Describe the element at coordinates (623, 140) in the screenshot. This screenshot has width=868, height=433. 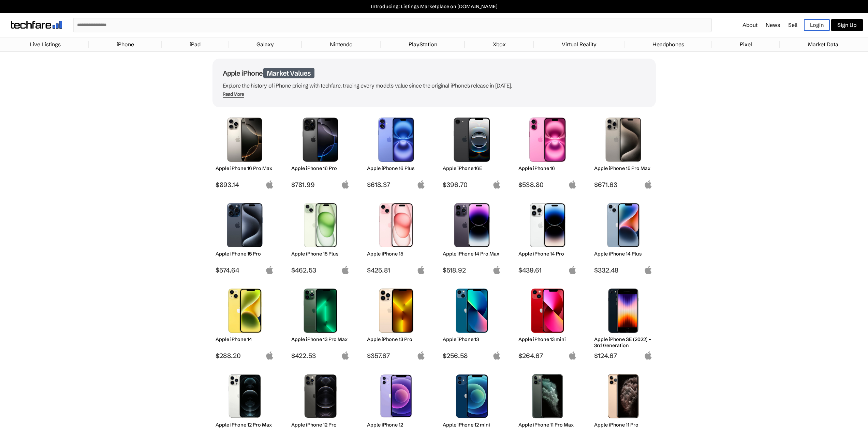
I see `img: iPhone 15 Pro Max` at that location.